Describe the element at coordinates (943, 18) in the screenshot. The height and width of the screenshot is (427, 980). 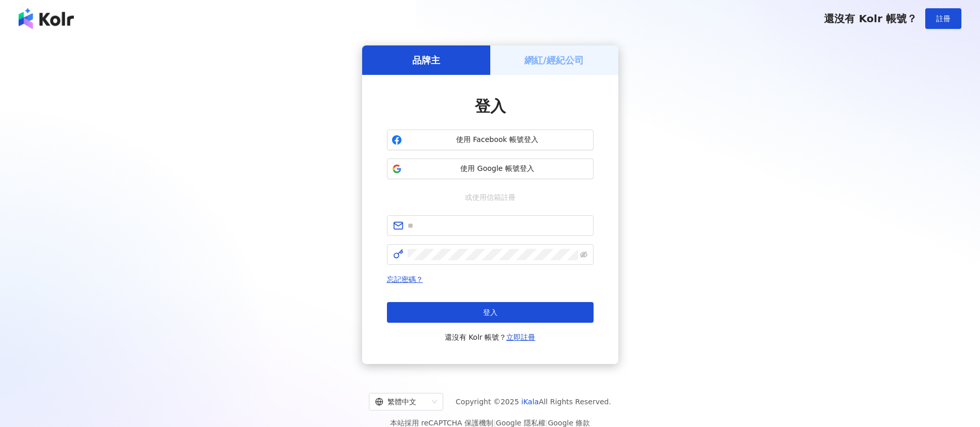
I see `button: 註冊` at that location.